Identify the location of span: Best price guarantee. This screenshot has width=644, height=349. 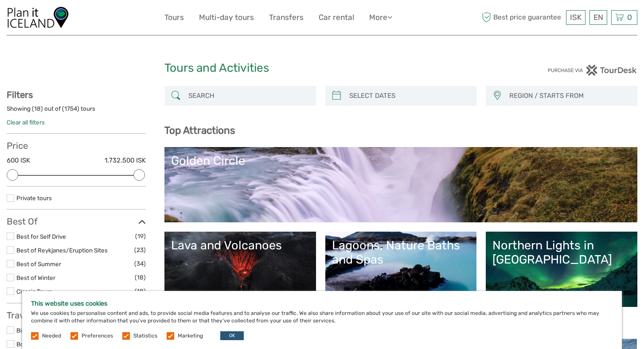
(522, 17).